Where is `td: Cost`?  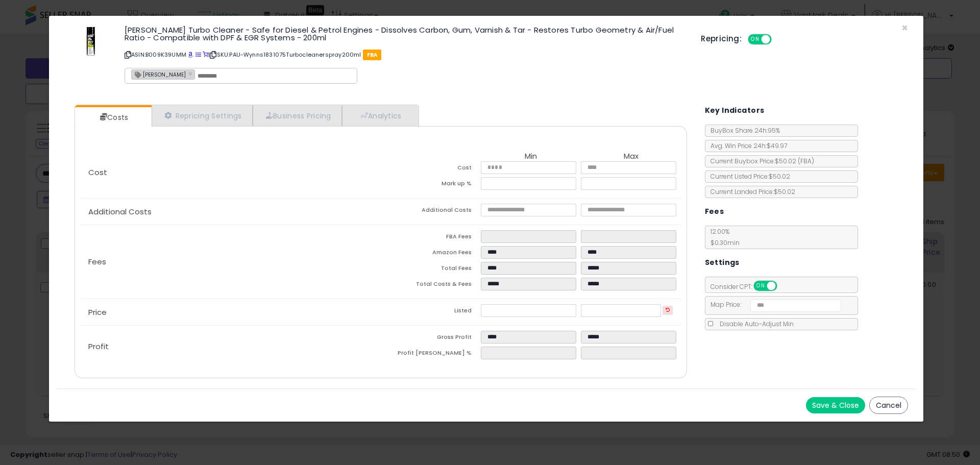 td: Cost is located at coordinates (431, 169).